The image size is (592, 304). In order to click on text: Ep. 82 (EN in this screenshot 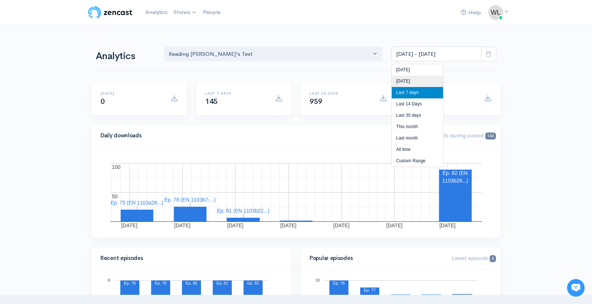, I will do `click(456, 173)`.